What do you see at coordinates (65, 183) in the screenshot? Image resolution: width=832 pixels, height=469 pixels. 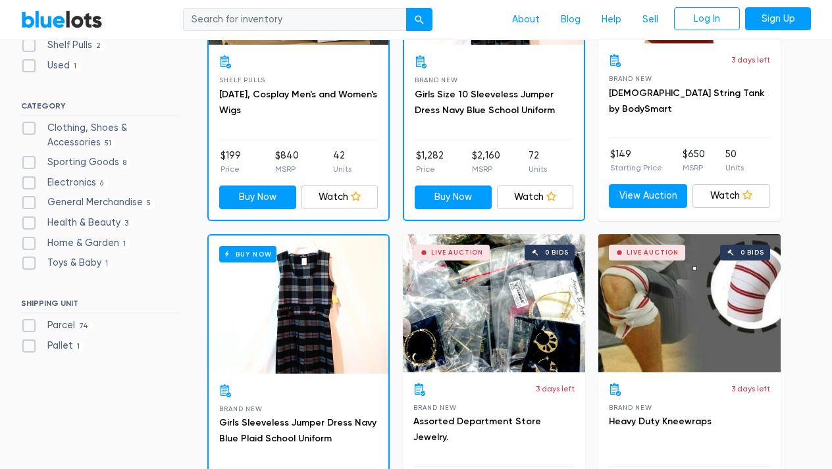 I see `label: Electronics` at bounding box center [65, 183].